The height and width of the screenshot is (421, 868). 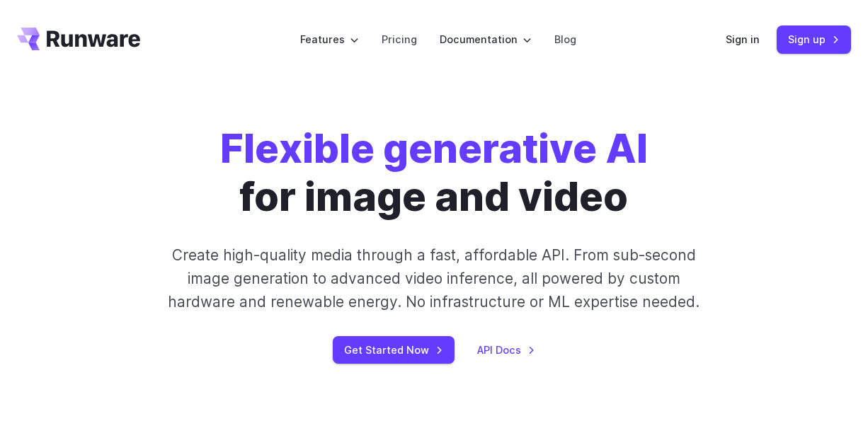 I want to click on h1: for image and video, so click(x=434, y=173).